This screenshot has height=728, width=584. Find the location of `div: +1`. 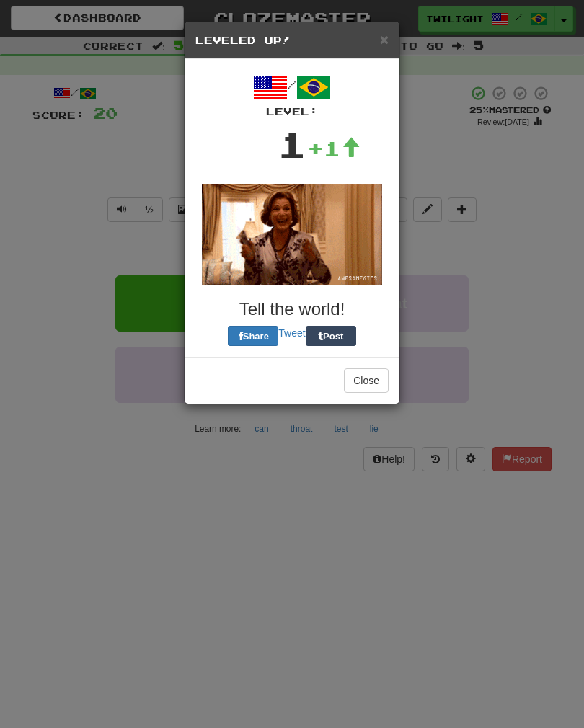

div: +1 is located at coordinates (334, 149).